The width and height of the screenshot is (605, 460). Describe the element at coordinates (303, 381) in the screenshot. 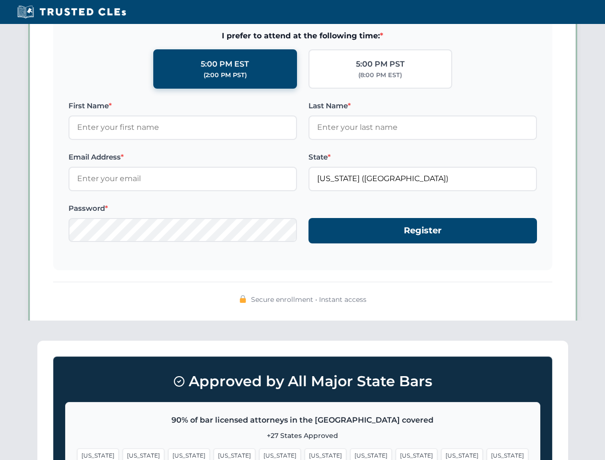

I see `h3: Approved by All Major State Bars` at that location.